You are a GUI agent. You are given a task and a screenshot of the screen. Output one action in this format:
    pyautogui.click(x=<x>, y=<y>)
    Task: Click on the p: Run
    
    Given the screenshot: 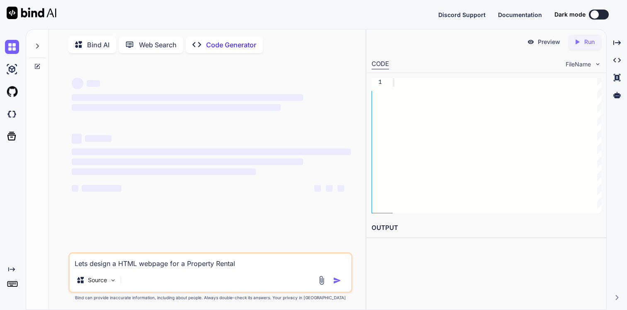 What is the action you would take?
    pyautogui.click(x=589, y=42)
    